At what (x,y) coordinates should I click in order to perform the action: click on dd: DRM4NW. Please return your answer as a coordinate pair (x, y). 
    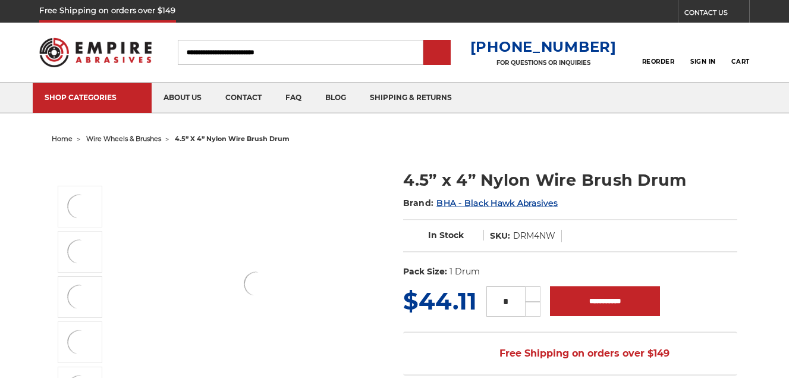
    Looking at the image, I should click on (534, 236).